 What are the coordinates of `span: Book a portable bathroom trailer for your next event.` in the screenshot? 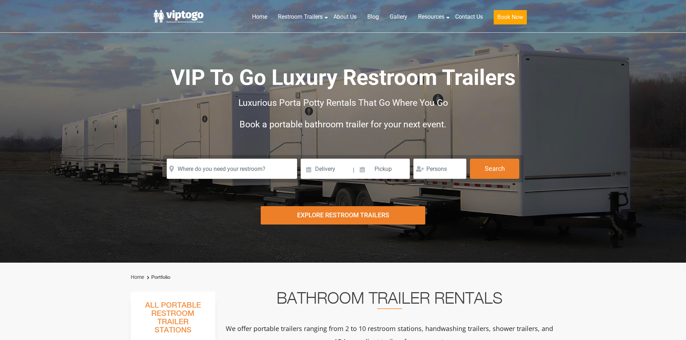 It's located at (343, 124).